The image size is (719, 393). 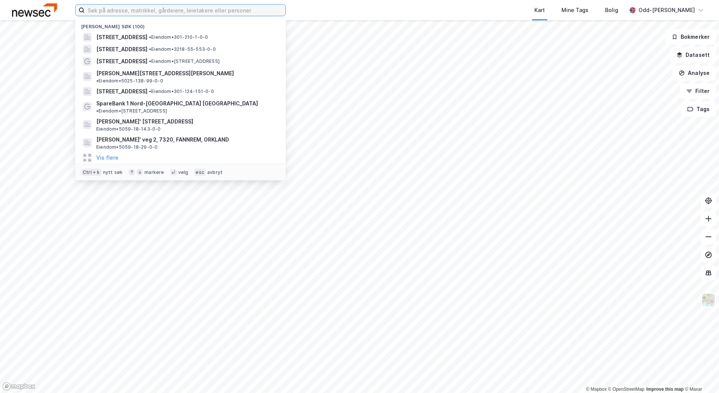 I want to click on div: Kontrollprogram for chat, so click(x=700, y=375).